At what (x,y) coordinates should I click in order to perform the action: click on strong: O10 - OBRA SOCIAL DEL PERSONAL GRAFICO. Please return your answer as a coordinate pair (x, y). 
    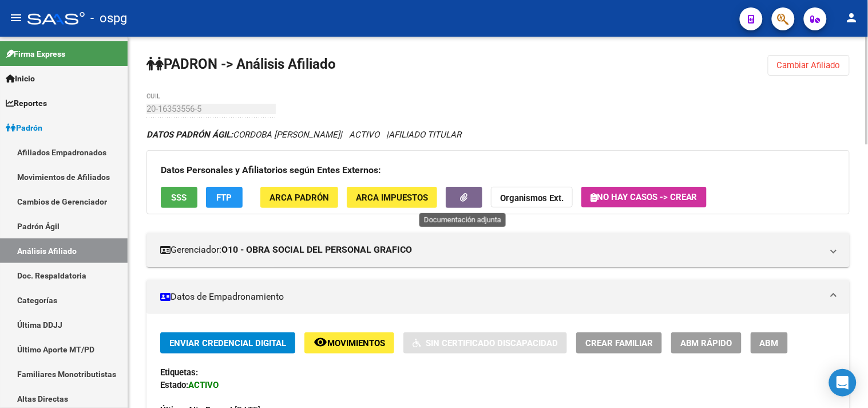
    Looking at the image, I should click on (316, 249).